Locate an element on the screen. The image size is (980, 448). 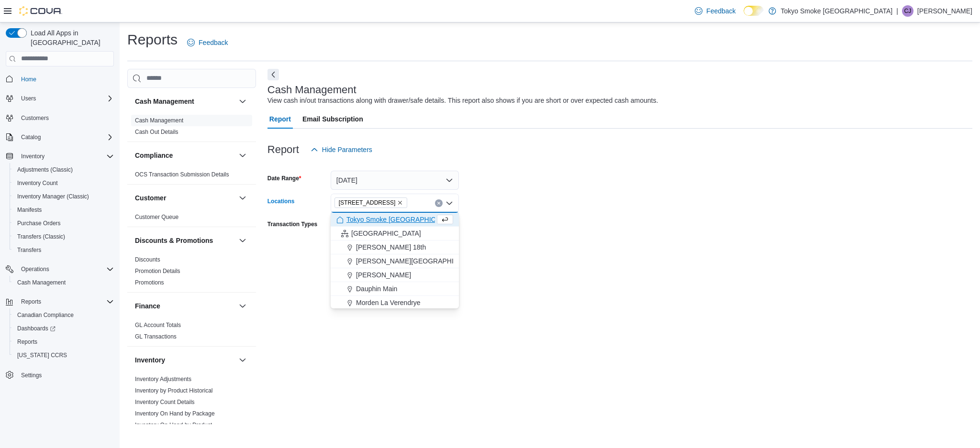
button: Transfers (Classic) is located at coordinates (64, 237).